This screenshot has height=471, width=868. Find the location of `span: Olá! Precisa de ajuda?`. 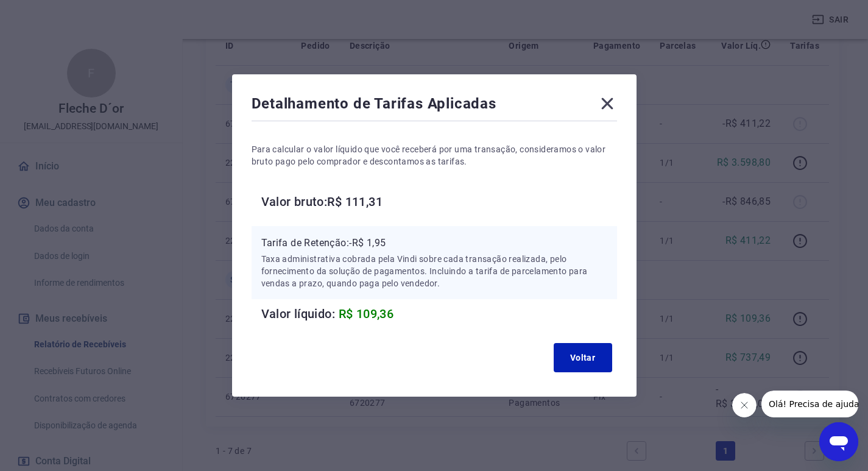

span: Olá! Precisa de ajuda? is located at coordinates (55, 14).